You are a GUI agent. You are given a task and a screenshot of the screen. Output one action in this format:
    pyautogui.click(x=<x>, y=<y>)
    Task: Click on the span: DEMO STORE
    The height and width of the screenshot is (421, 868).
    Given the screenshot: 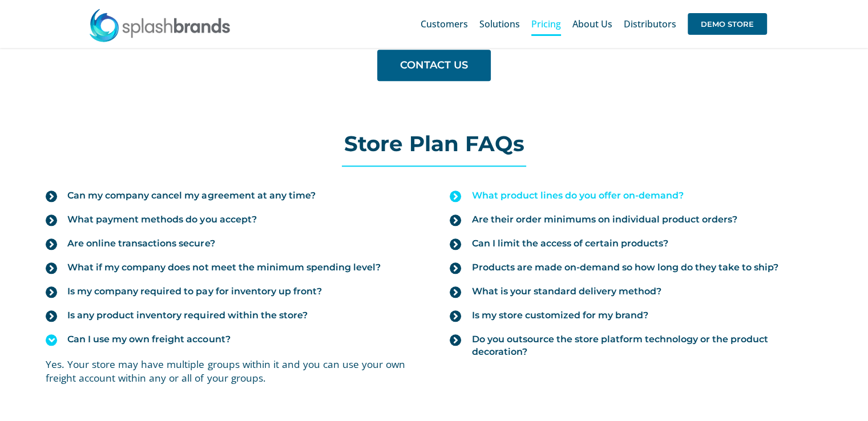 What is the action you would take?
    pyautogui.click(x=727, y=24)
    